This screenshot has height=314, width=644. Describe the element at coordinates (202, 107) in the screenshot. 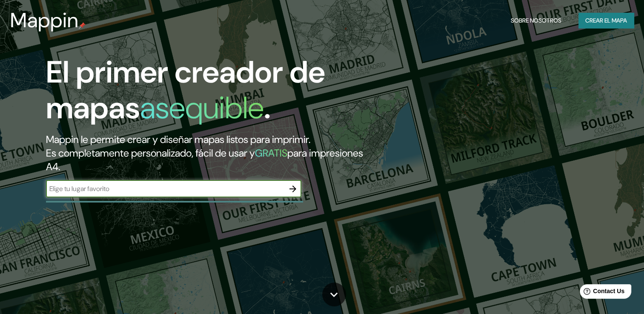

I see `h1: asequible` at that location.